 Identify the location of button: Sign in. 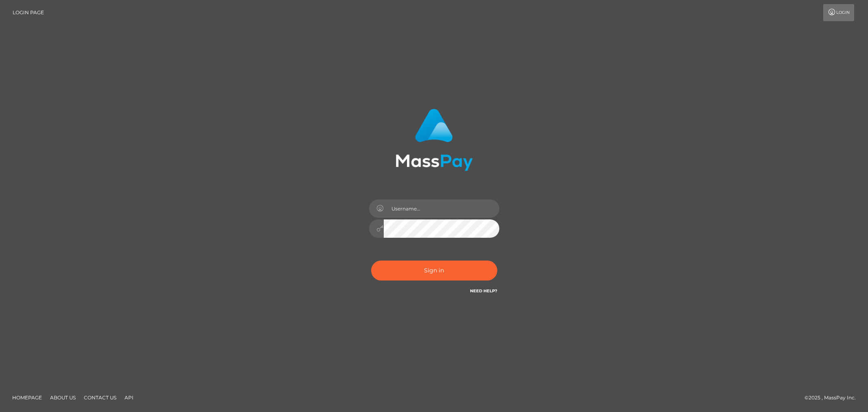
(434, 270).